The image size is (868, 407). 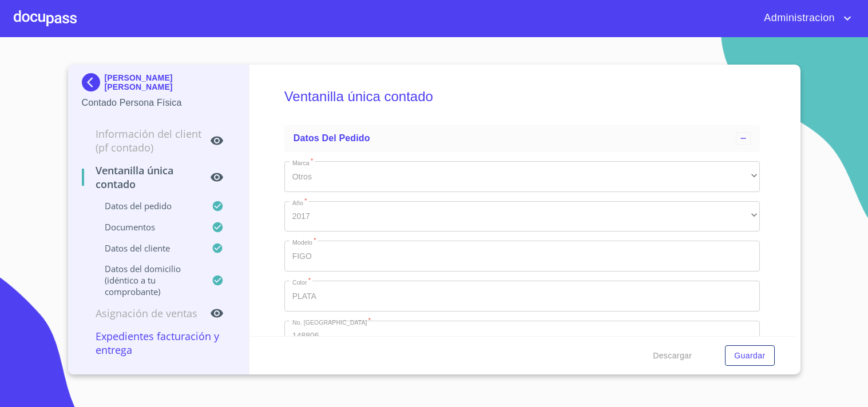 I want to click on p: Datos del pedido, so click(x=147, y=206).